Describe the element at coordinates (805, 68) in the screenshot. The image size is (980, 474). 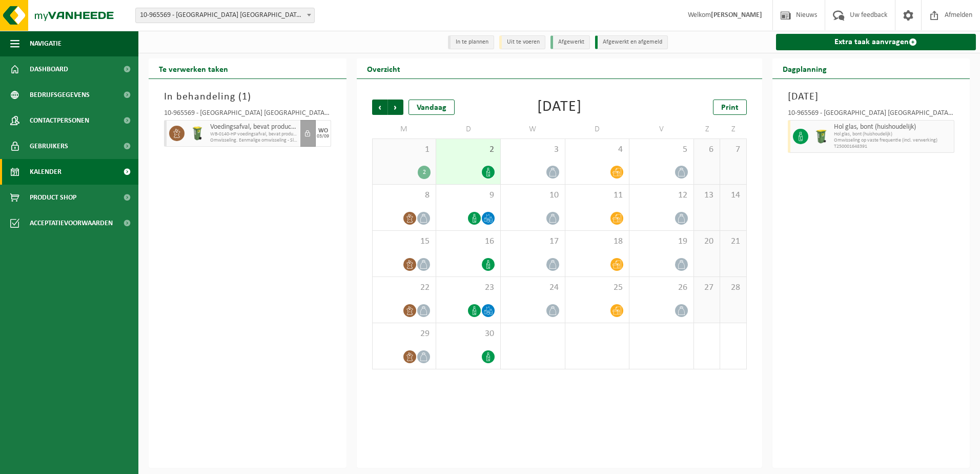
I see `h2: Dagplanning` at that location.